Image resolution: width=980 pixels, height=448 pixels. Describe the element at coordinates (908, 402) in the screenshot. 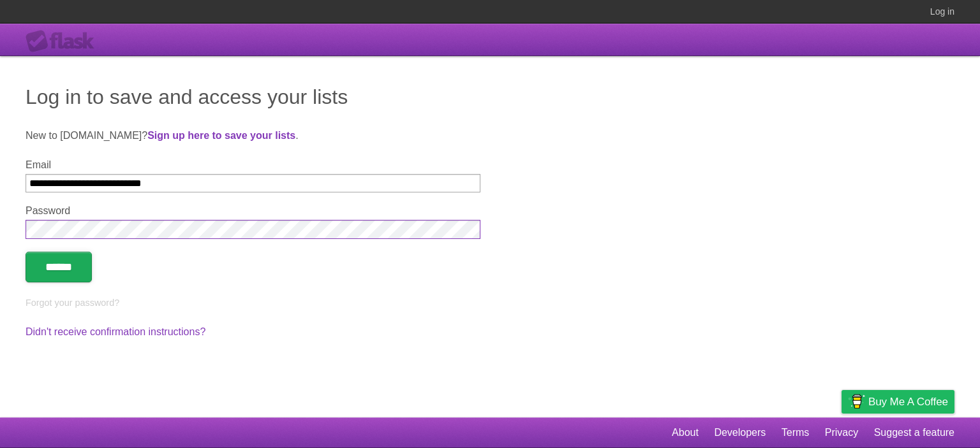

I see `span: Buy me a coffee` at that location.